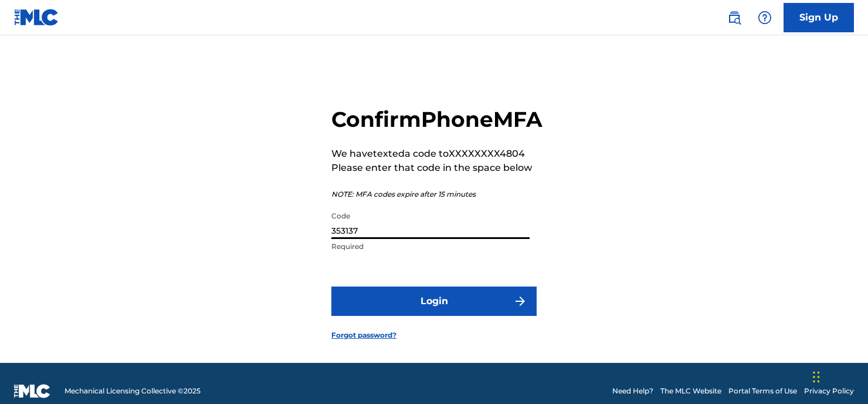 This screenshot has width=868, height=404. Describe the element at coordinates (437, 119) in the screenshot. I see `h2: Confirm Phone MFA` at that location.